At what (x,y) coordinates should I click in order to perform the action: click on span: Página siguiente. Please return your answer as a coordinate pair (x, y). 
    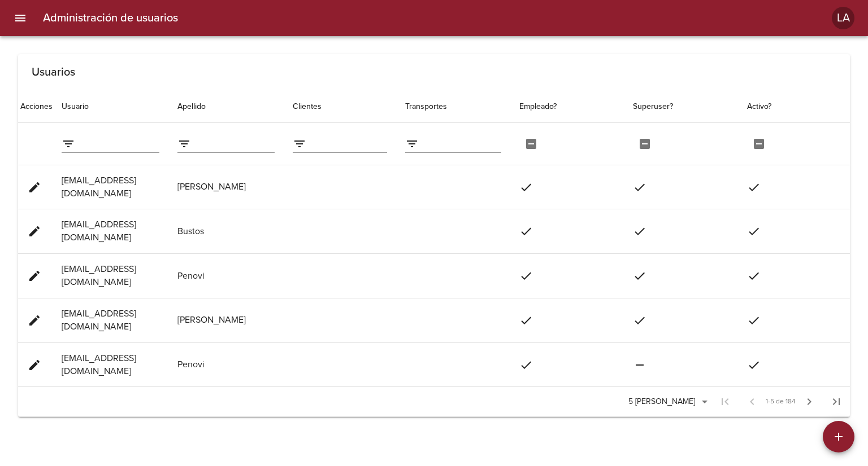
    Looking at the image, I should click on (809, 402).